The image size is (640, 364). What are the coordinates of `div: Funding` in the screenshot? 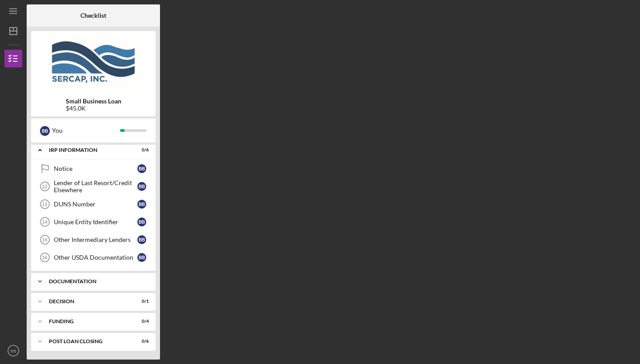 It's located at (87, 321).